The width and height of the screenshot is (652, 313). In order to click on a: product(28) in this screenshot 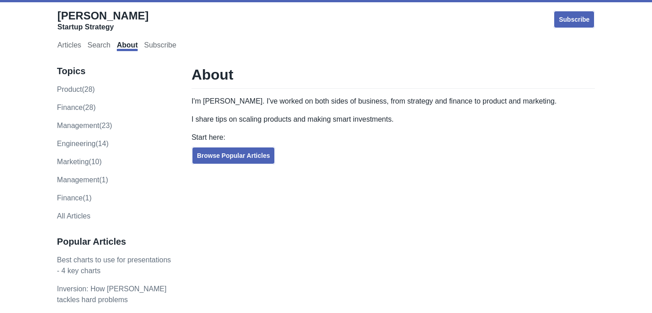, I will do `click(76, 89)`.